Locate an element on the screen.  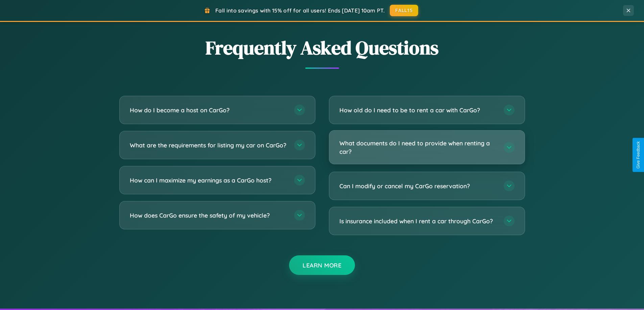
h3: How do I become a host on CarGo? is located at coordinates (208, 110).